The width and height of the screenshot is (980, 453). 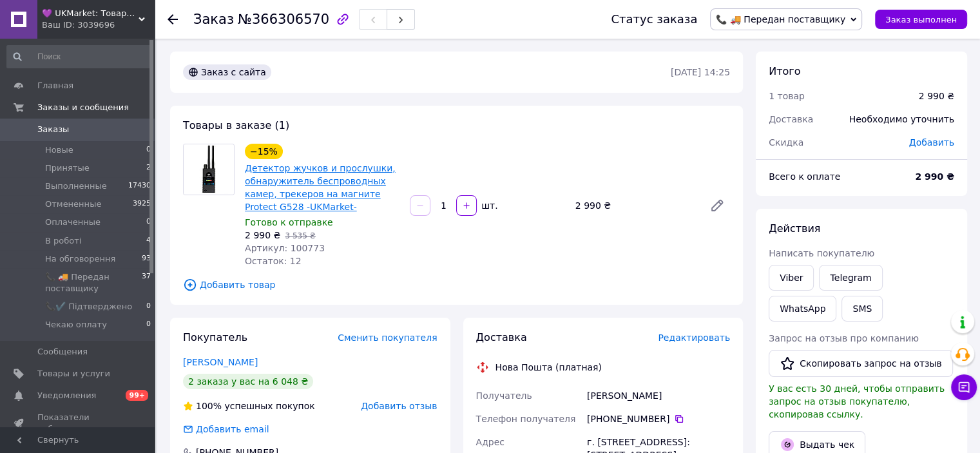 What do you see at coordinates (851, 277) in the screenshot?
I see `a: Telegram` at bounding box center [851, 277].